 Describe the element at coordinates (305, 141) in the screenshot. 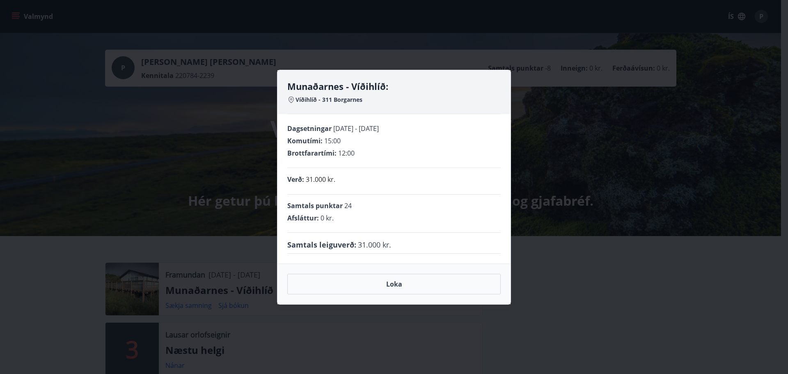

I see `span: Komutími :` at that location.